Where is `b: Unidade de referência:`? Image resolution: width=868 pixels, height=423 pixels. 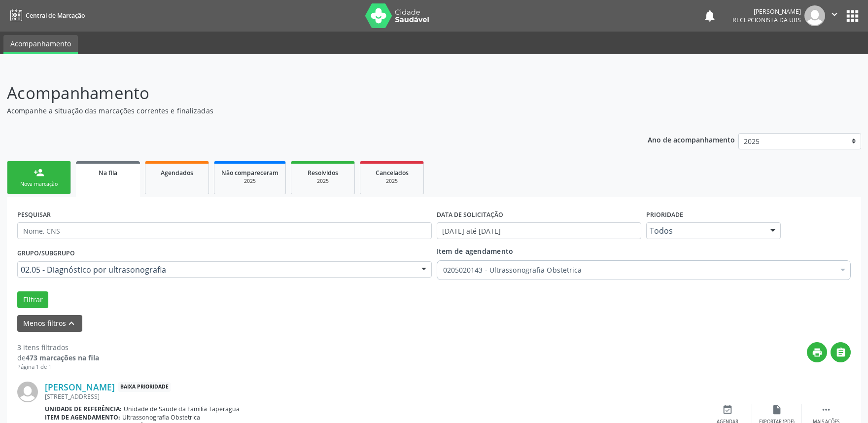 b: Unidade de referência: is located at coordinates (83, 409).